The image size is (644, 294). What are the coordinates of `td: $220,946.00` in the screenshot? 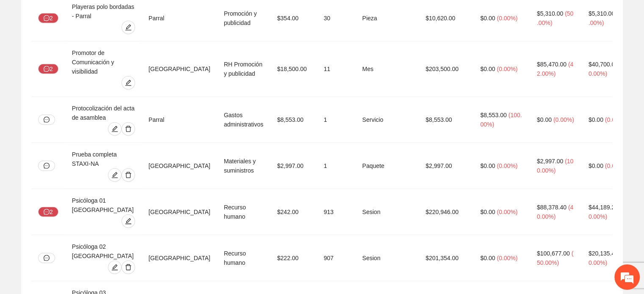 It's located at (446, 212).